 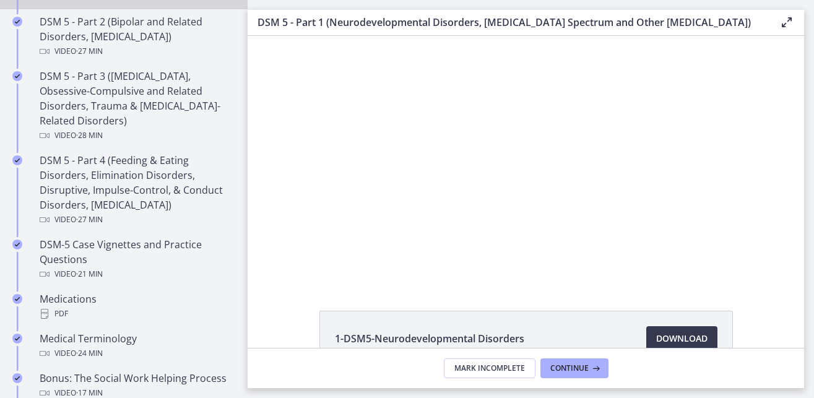 I want to click on button: Mark Incomplete, so click(x=490, y=368).